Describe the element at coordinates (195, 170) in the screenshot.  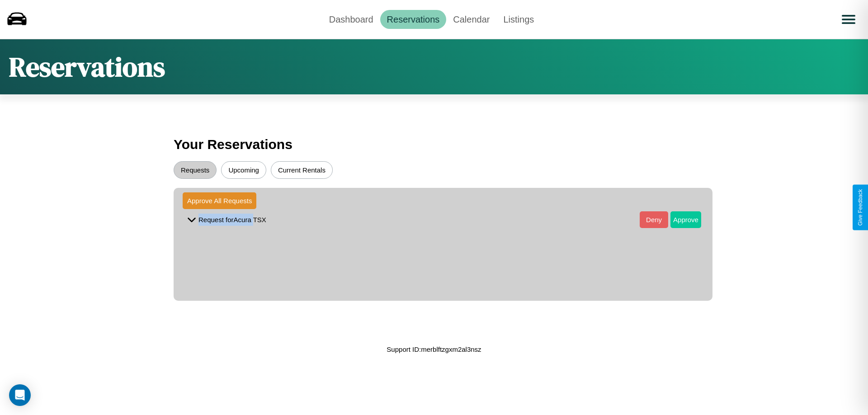
I see `button: Requests` at that location.